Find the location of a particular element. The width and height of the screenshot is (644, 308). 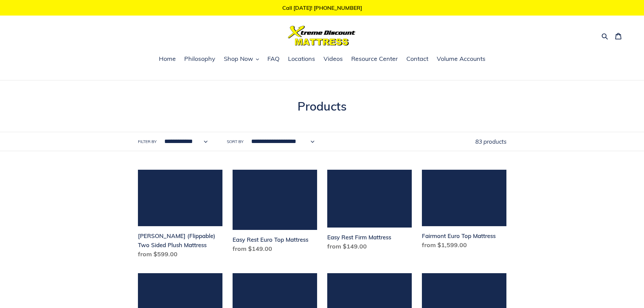

span: Philosophy is located at coordinates (200, 59).